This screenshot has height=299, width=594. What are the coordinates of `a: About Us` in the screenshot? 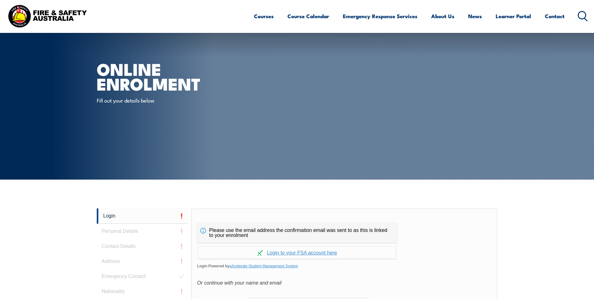 It's located at (443, 16).